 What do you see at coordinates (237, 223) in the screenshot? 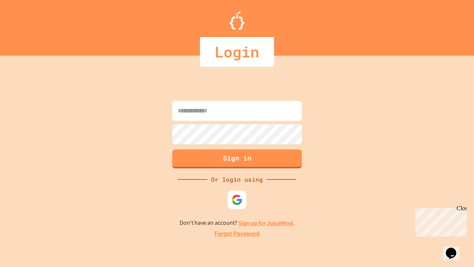
I see `p: Don't have an account?` at bounding box center [237, 223].